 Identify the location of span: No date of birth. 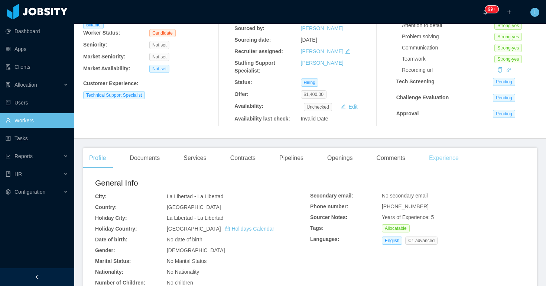
(185, 239).